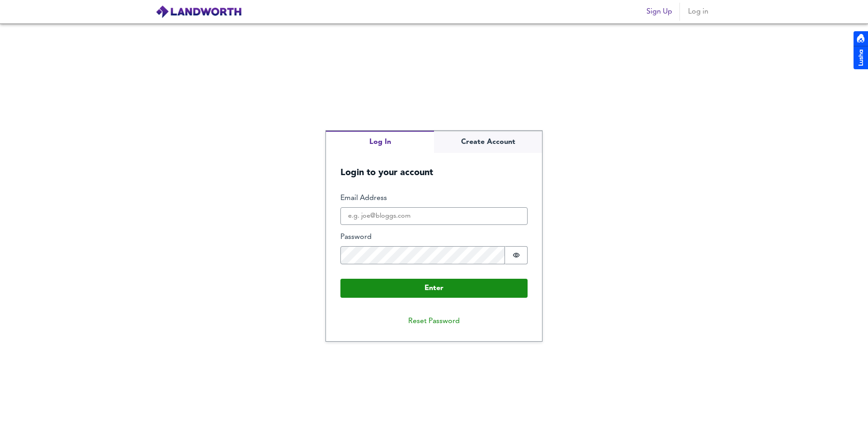 This screenshot has height=448, width=868. What do you see at coordinates (434, 321) in the screenshot?
I see `button: Reset Password` at bounding box center [434, 321].